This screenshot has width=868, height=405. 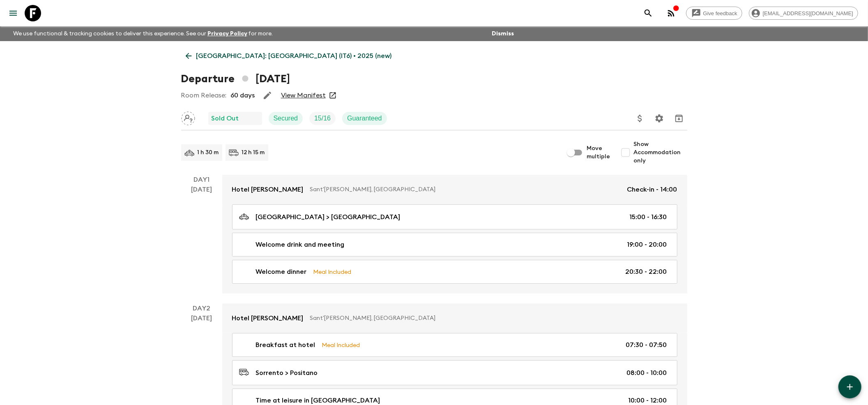 I want to click on button: search adventures, so click(x=648, y=13).